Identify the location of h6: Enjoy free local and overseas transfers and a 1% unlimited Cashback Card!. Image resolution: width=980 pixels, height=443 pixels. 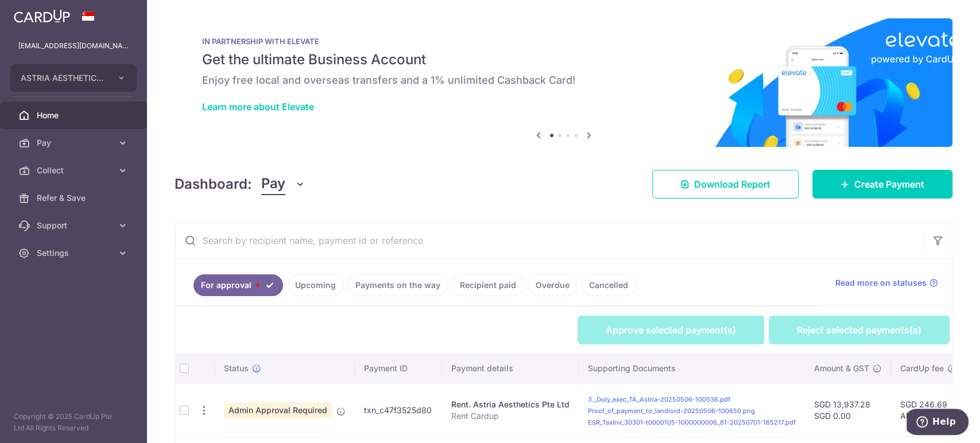
(563, 81).